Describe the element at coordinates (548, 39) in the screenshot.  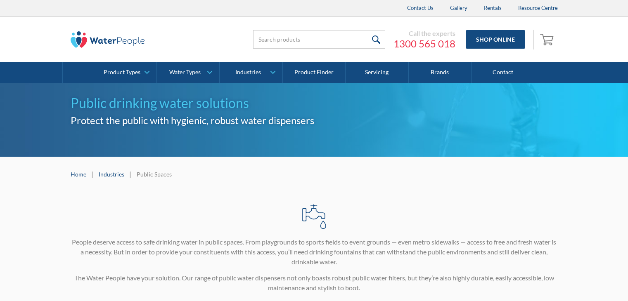
I see `img: shopping cart` at that location.